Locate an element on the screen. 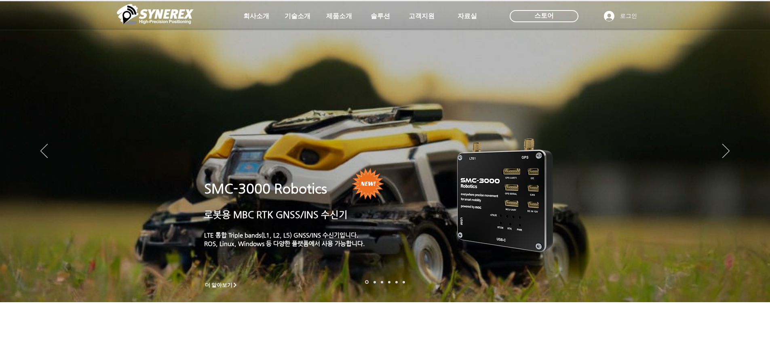  a: 로봇용 MBC RTK GNSS/INS 수신기 is located at coordinates (276, 215).